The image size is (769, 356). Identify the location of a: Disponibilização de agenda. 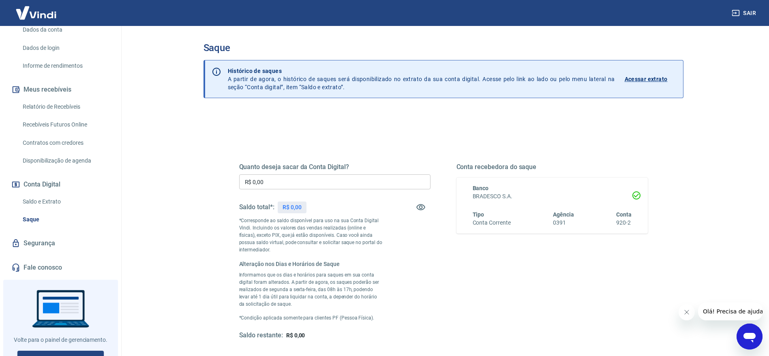
(65, 160).